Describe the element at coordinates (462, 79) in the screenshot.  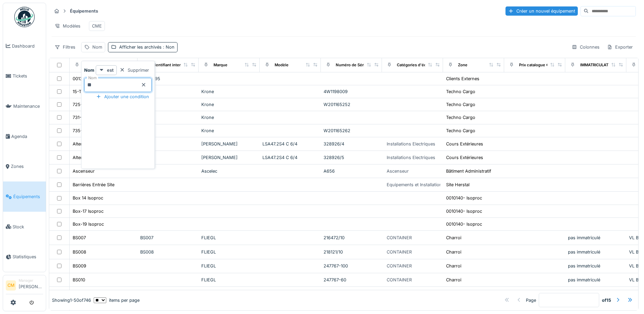
I see `div: Clients Externes` at that location.